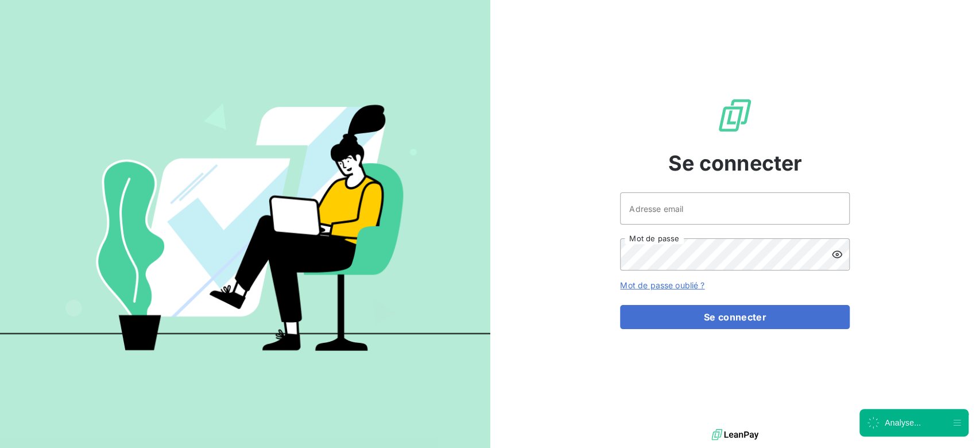 This screenshot has width=980, height=448. Describe the element at coordinates (662, 285) in the screenshot. I see `a: Mot de passe oublié ?` at that location.